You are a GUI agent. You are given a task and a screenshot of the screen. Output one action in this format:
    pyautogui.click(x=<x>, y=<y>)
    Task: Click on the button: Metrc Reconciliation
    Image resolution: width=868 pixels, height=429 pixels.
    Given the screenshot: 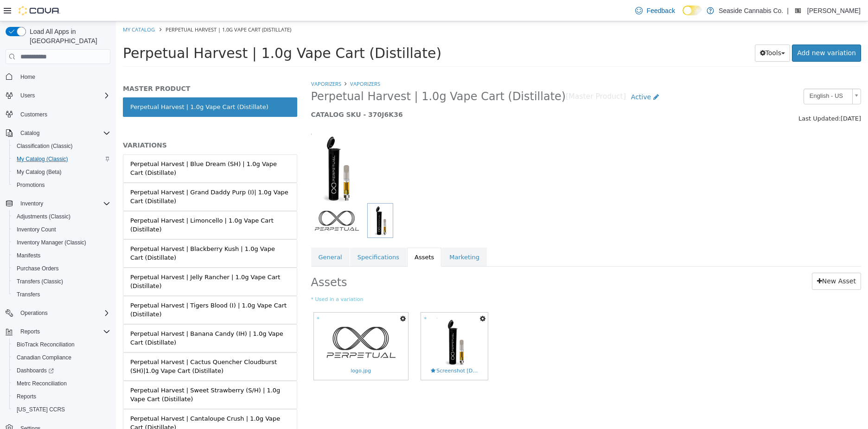 What is the action you would take?
    pyautogui.click(x=62, y=384)
    